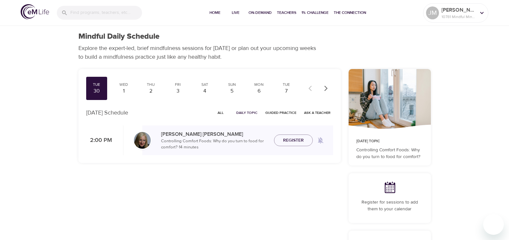 The width and height of the screenshot is (509, 240). I want to click on span: Guided Practice, so click(281, 113).